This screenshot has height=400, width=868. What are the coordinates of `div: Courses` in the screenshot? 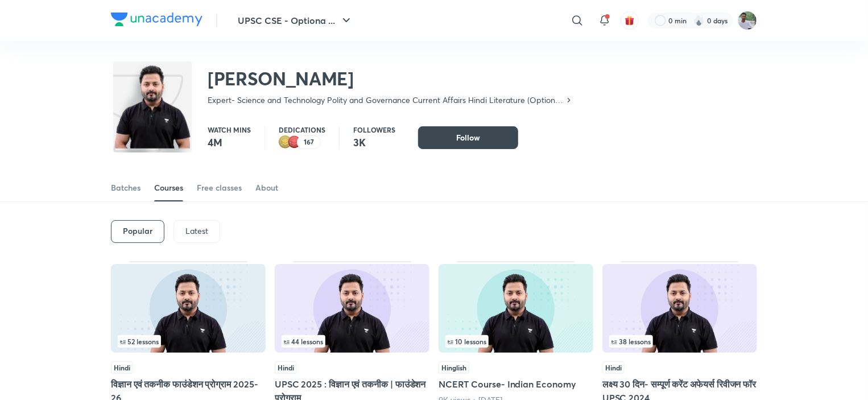 It's located at (168, 188).